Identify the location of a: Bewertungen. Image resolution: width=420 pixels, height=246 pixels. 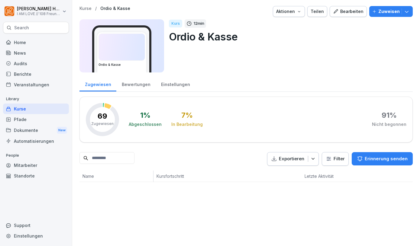
(136, 84).